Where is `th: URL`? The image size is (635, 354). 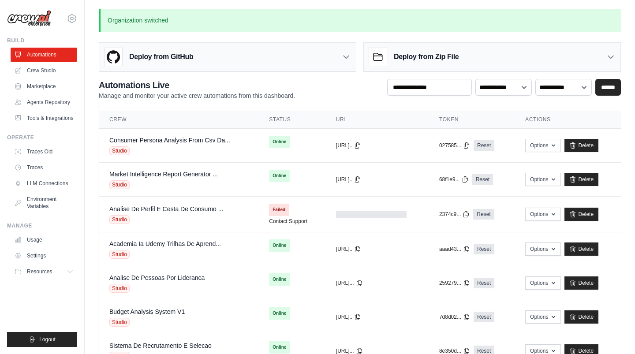 th: URL is located at coordinates (377, 119).